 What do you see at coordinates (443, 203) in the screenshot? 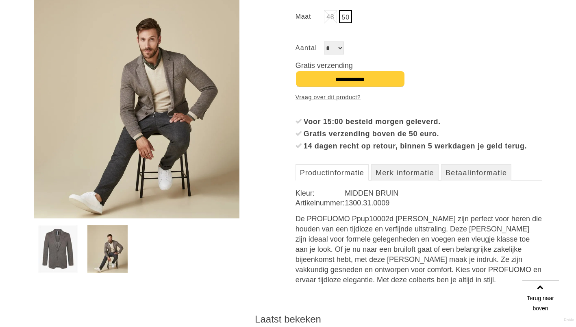
I see `dd: 1300.31.0009` at bounding box center [443, 203].